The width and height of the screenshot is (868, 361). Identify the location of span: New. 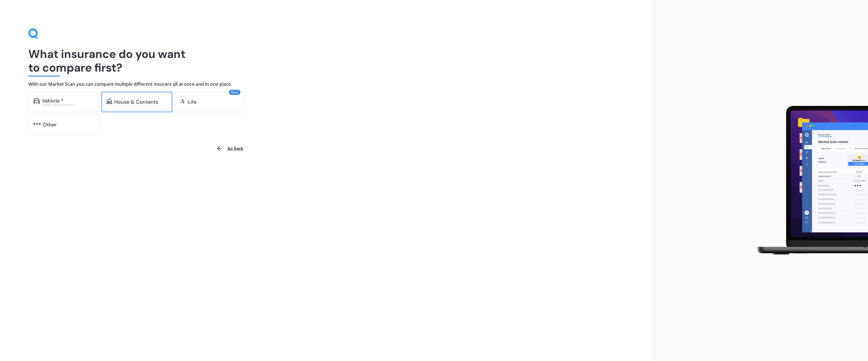
(234, 92).